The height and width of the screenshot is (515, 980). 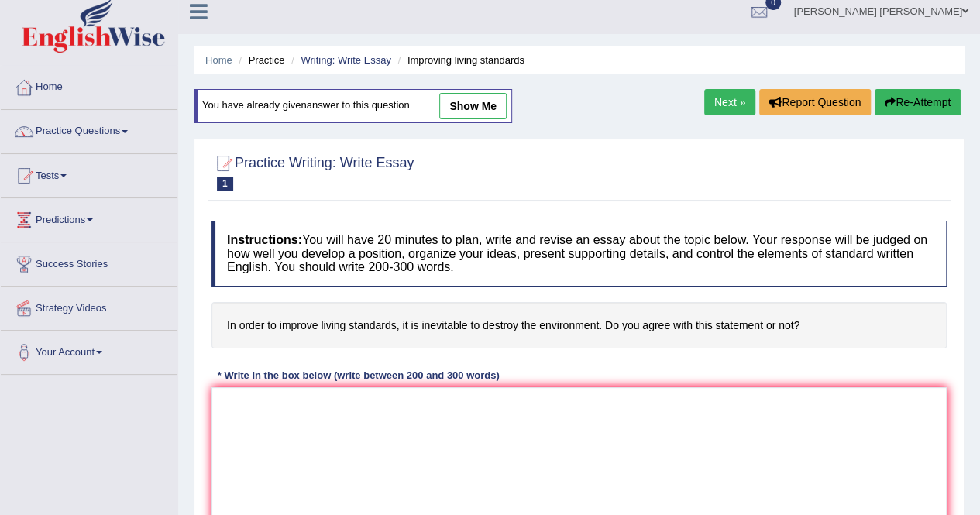 I want to click on a: Predictions, so click(x=89, y=218).